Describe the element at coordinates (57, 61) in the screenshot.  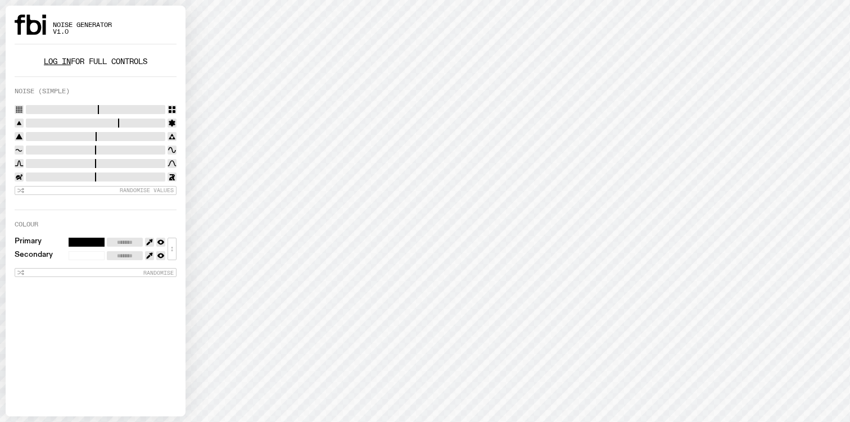
I see `a: Log in` at that location.